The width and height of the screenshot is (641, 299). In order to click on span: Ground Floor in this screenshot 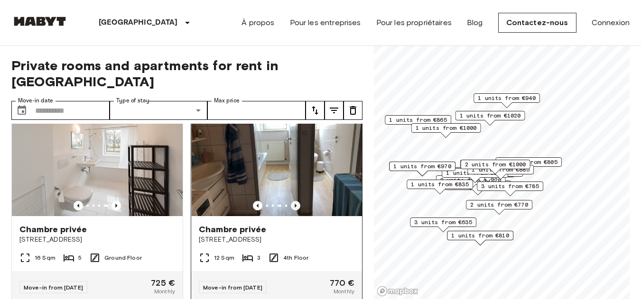, I will do `click(123, 258)`.